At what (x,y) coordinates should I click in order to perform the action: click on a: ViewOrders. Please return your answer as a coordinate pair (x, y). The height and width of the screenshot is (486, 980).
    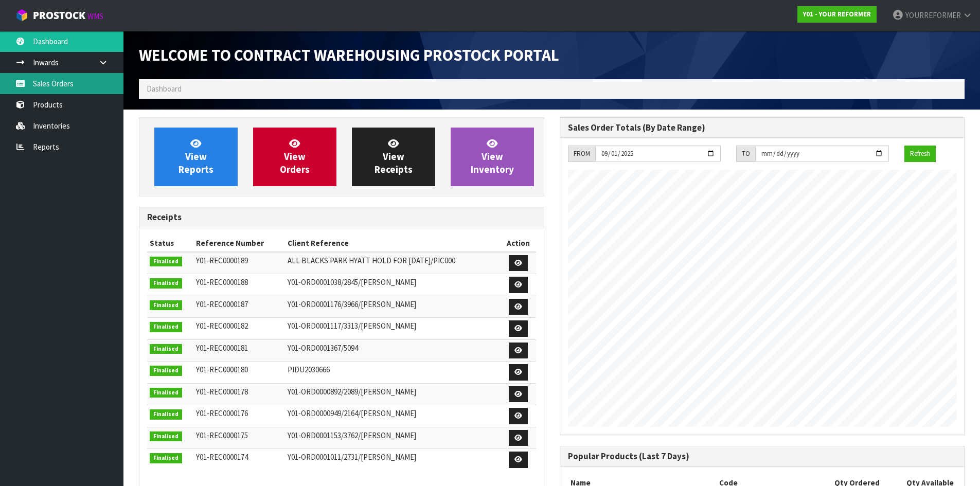
    Looking at the image, I should click on (295, 157).